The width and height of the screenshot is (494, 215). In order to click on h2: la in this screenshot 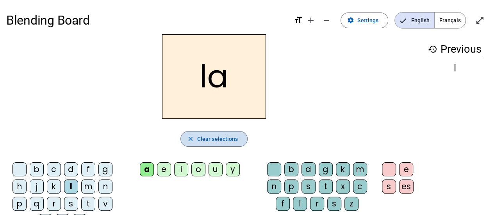, I will do `click(214, 77)`.